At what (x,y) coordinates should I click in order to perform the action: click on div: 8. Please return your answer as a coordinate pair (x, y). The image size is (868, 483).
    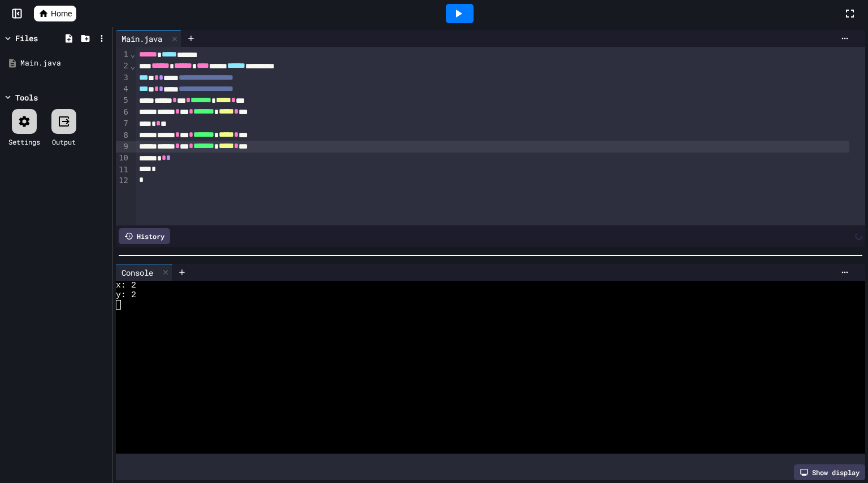
    Looking at the image, I should click on (122, 135).